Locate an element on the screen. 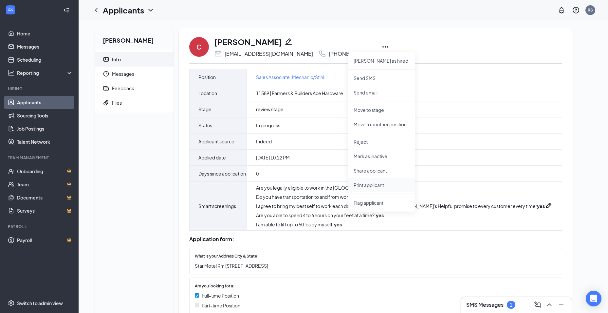  svg: WorkstreamLogo is located at coordinates (10, 10).